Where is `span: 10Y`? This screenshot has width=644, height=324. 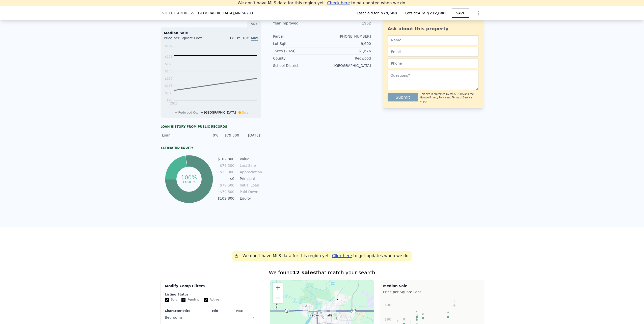 span: 10Y is located at coordinates (246, 38).